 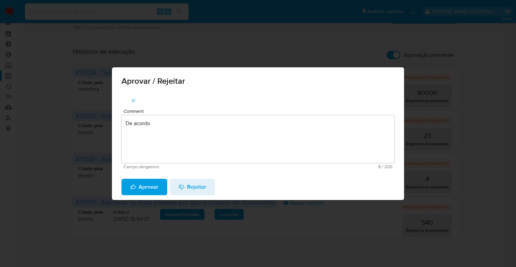 I want to click on button: Aprovar, so click(x=144, y=187).